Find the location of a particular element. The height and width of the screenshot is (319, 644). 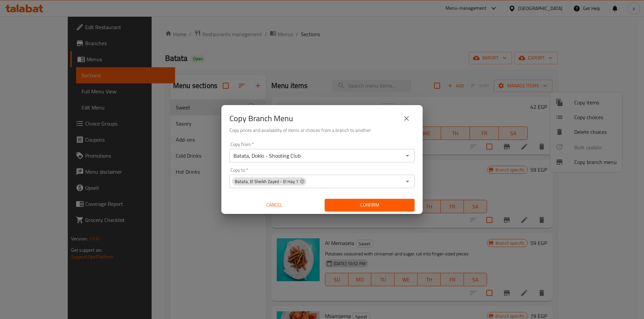

h2: Copy Branch Menu is located at coordinates (261, 119).